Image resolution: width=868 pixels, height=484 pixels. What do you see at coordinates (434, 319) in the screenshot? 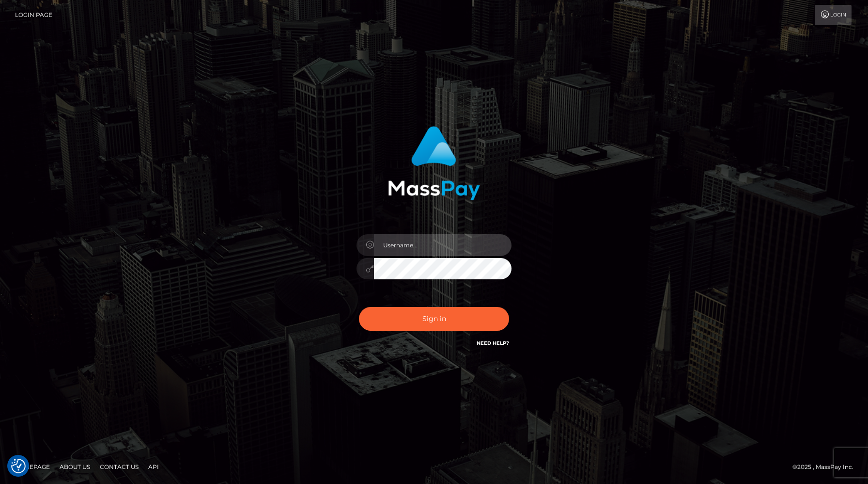
I see `button: Sign in` at bounding box center [434, 319].